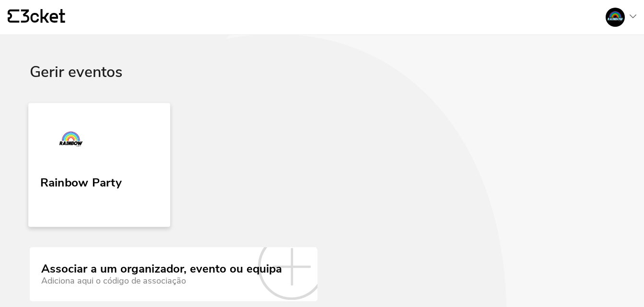 The height and width of the screenshot is (307, 644). I want to click on div: Associar a um organizador, evento ou equipa, so click(161, 270).